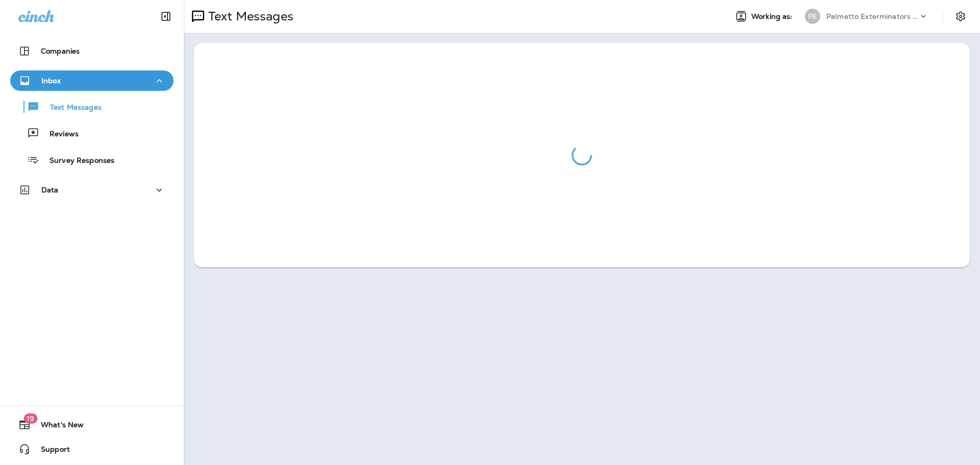 This screenshot has height=465, width=980. Describe the element at coordinates (58, 135) in the screenshot. I see `p: Reviews` at that location.